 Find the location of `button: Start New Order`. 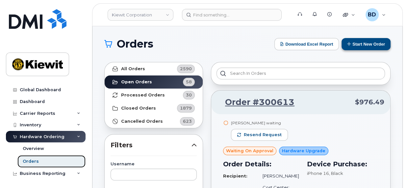

button: Start New Order is located at coordinates (365, 44).